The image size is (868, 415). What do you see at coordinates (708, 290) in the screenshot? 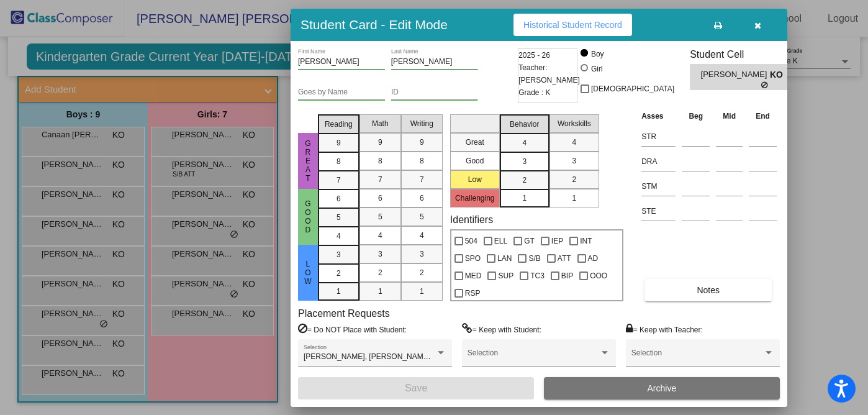
I see `button: Notes` at bounding box center [708, 290].